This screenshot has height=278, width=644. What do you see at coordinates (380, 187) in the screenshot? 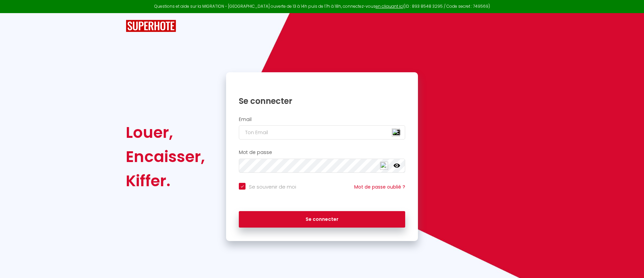
I see `a: Mot de passe oublié ?` at bounding box center [380, 187].